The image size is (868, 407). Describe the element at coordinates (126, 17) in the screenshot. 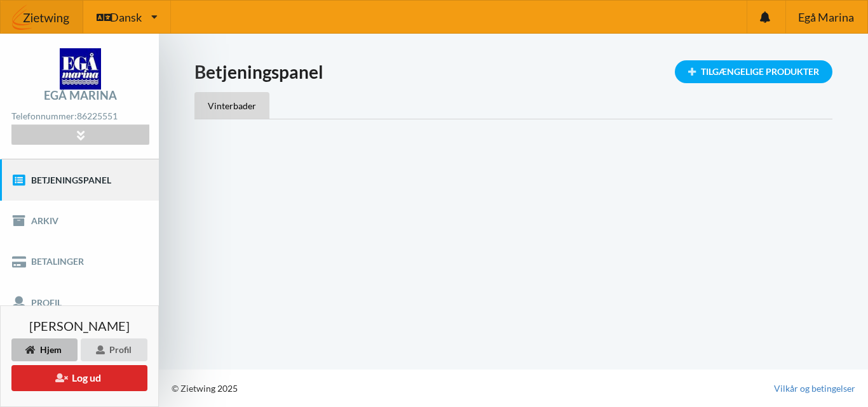

I see `span: Dansk` at that location.